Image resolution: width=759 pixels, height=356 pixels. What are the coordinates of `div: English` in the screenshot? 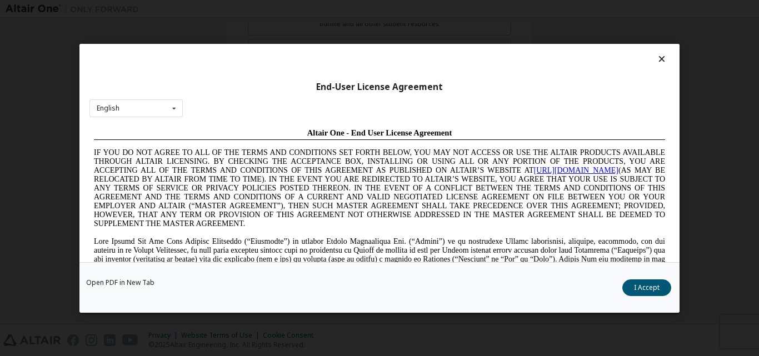 It's located at (108, 108).